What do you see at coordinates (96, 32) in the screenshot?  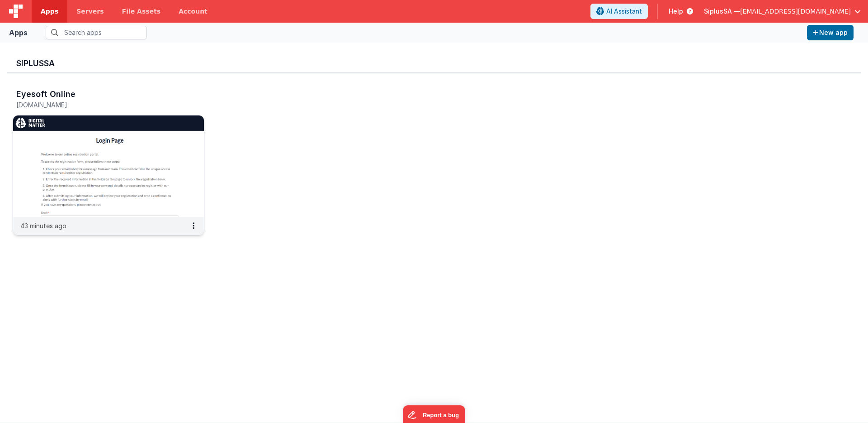 I see `input: Search apps` at bounding box center [96, 32].